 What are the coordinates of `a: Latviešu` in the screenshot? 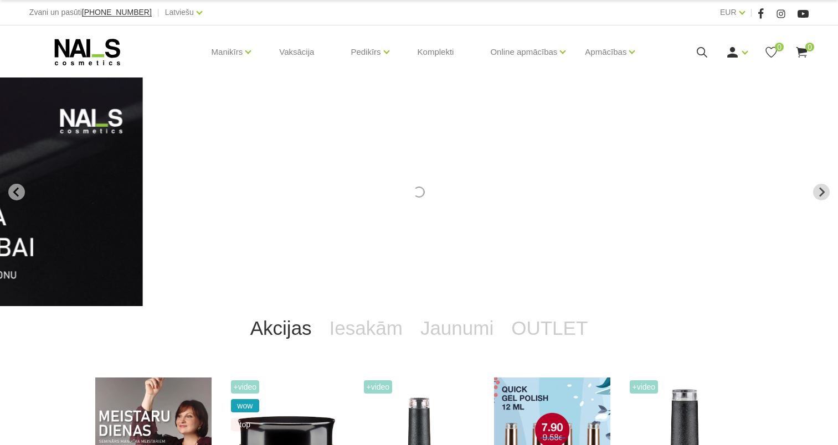 It's located at (179, 12).